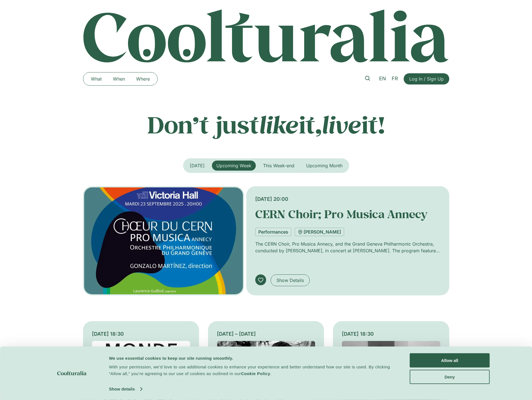  Describe the element at coordinates (250, 370) in the screenshot. I see `span: With your permission, we’d love to use additional cookies to enhance your experience and better u...` at that location.